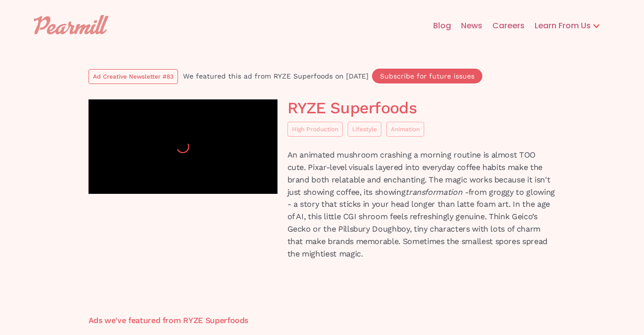 This screenshot has width=644, height=335. I want to click on a: Ad Creative Newsletter #83, so click(133, 77).